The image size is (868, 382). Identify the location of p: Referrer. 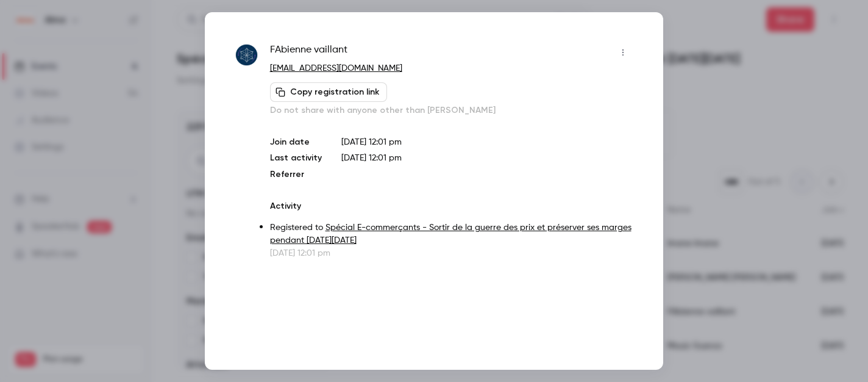
(296, 174).